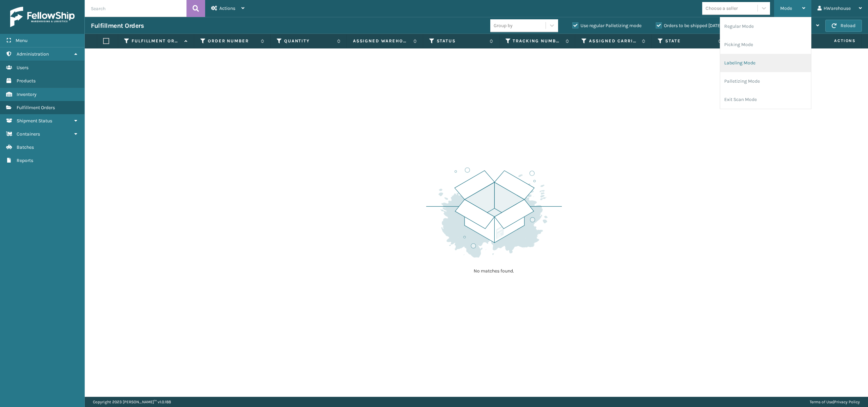 The image size is (868, 407). Describe the element at coordinates (765, 99) in the screenshot. I see `li: Exit Scan Mode` at that location.